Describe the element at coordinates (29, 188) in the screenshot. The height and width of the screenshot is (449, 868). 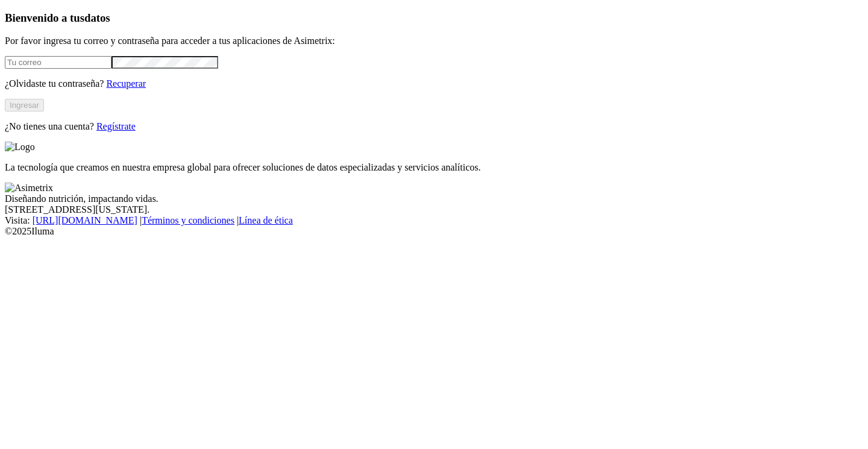
I see `img: Asimetrix` at that location.